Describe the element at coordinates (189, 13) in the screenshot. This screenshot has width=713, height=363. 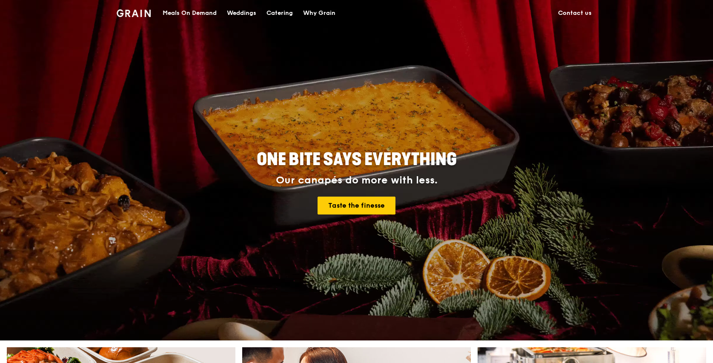
I see `div: Meals On Demand` at that location.